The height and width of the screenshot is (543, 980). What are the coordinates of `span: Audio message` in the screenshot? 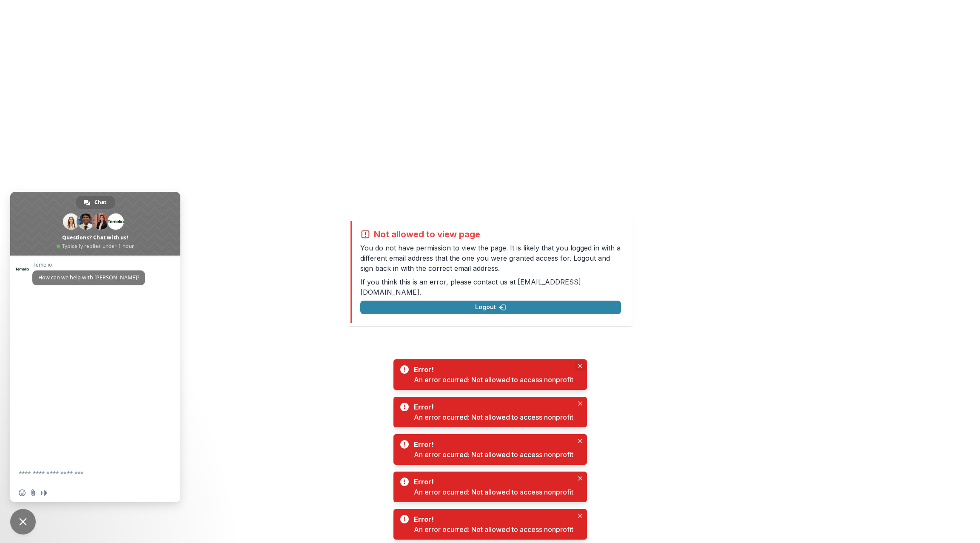 It's located at (44, 493).